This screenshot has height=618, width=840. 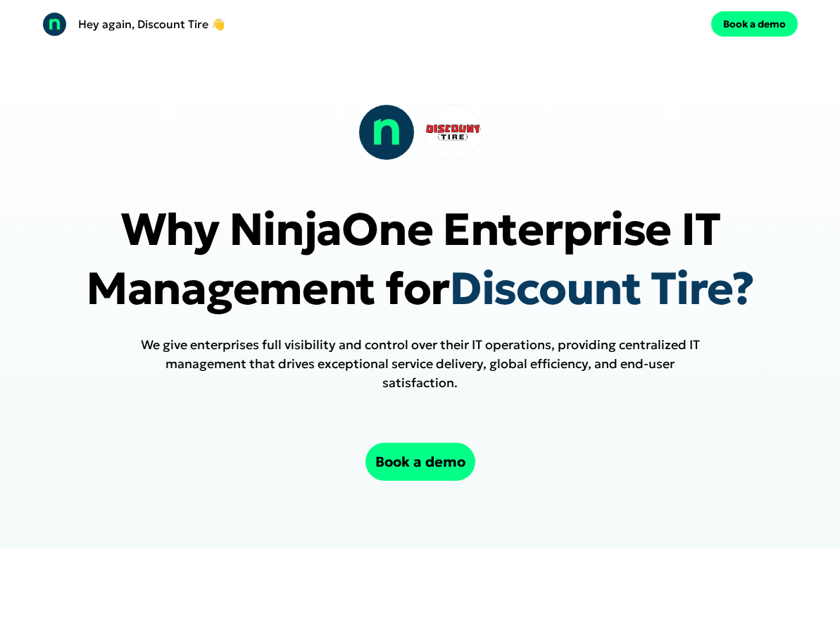 I want to click on p: Hey again, Discount Tire 👋, so click(x=152, y=24).